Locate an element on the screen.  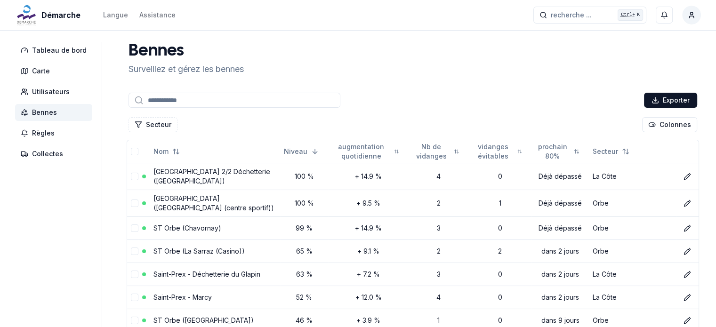
div: 52 % is located at coordinates (304, 297).